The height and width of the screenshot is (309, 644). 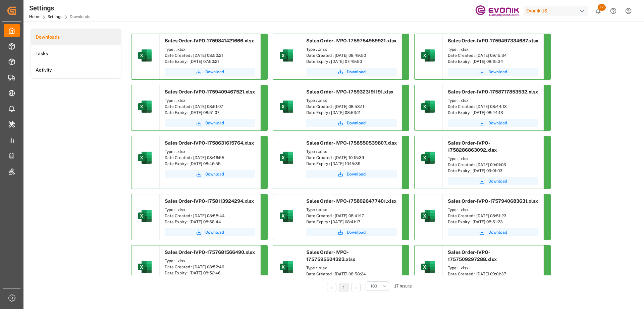 What do you see at coordinates (493, 41) in the screenshot?
I see `span: Sales Order-IVPO-1759497334687.xlsx` at bounding box center [493, 41].